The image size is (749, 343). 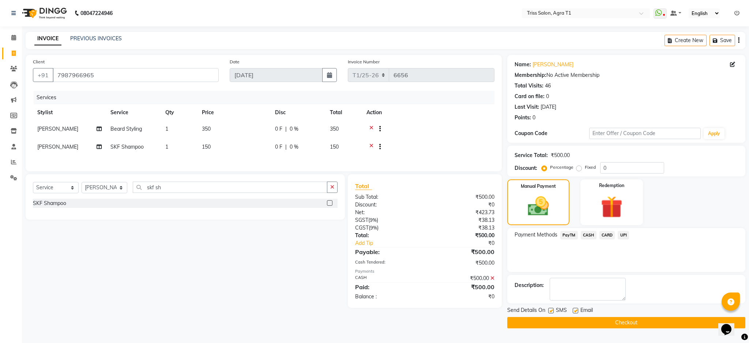 What do you see at coordinates (626, 75) in the screenshot?
I see `div: No Active Membership` at bounding box center [626, 75].